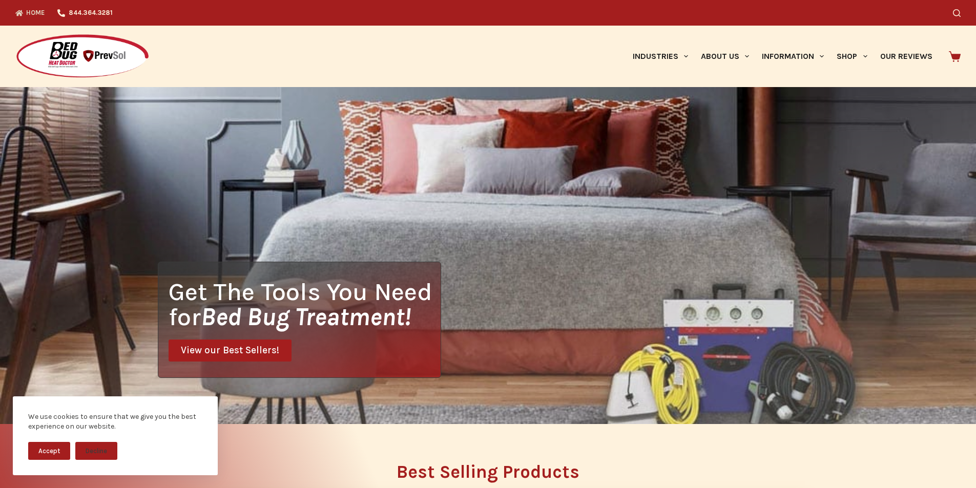 The width and height of the screenshot is (976, 488). What do you see at coordinates (724, 56) in the screenshot?
I see `a: About Us` at bounding box center [724, 56].